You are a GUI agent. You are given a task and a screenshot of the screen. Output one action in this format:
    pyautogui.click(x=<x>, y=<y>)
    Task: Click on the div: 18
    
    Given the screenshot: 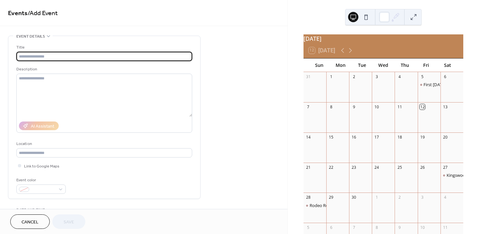 What is the action you would take?
    pyautogui.click(x=399, y=137)
    